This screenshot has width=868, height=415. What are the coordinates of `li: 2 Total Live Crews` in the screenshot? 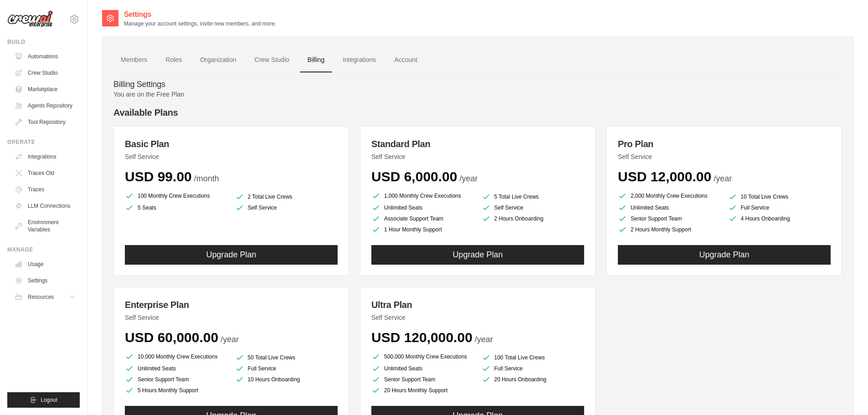 It's located at (287, 197).